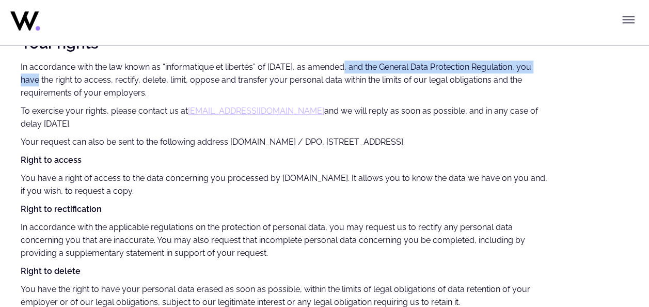  Describe the element at coordinates (51, 270) in the screenshot. I see `strong: Right to delete` at that location.